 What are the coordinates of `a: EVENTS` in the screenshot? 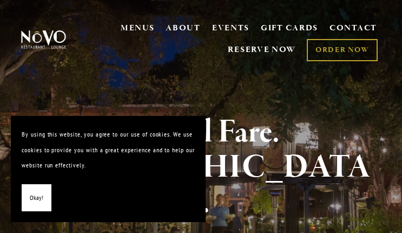 It's located at (231, 28).